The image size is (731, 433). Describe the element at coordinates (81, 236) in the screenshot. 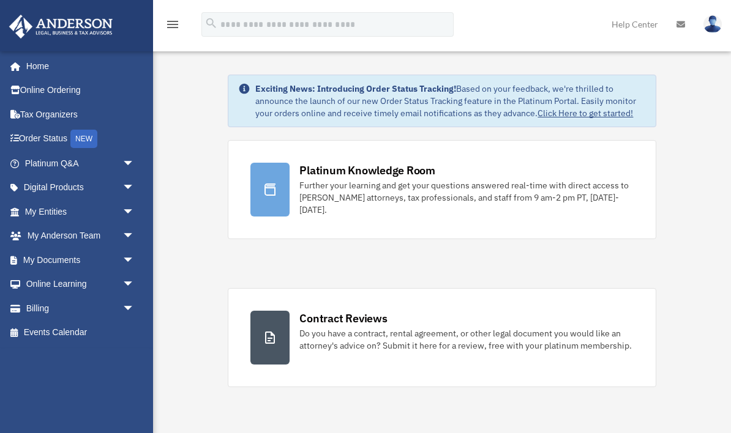

I see `a: My Anderson Teamarrow_drop_down` at that location.